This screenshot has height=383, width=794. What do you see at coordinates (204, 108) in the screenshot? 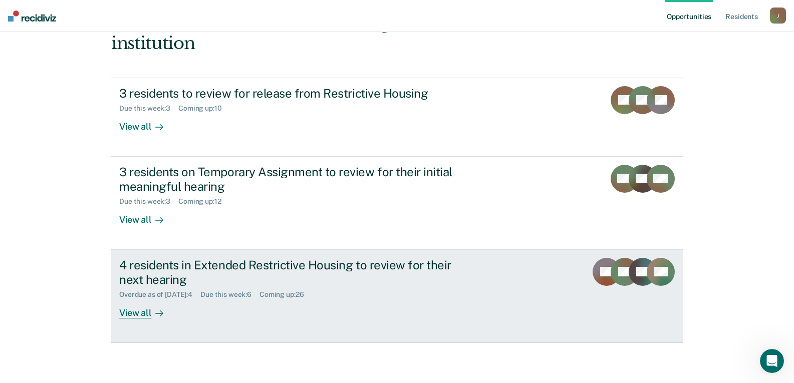
I see `div: Coming up : 10` at bounding box center [204, 108].